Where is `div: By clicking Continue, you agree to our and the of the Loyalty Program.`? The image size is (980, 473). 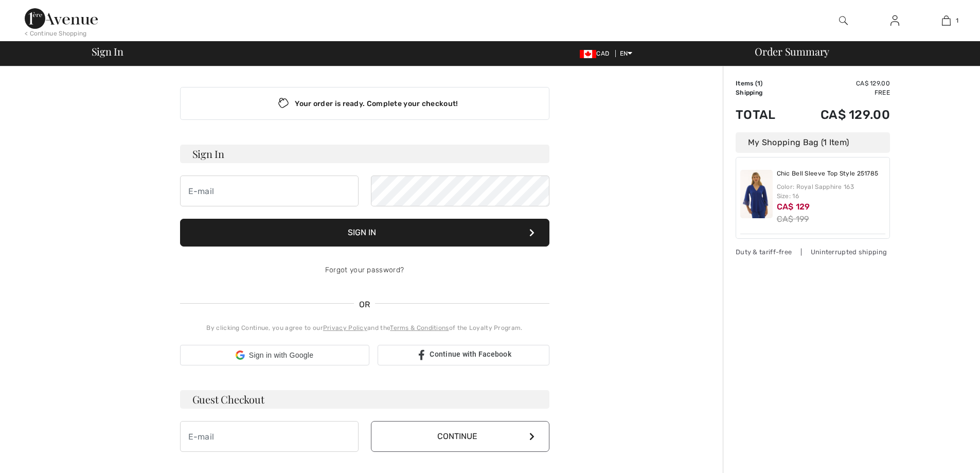 div: By clicking Continue, you agree to our and the of the Loyalty Program. is located at coordinates (365, 328).